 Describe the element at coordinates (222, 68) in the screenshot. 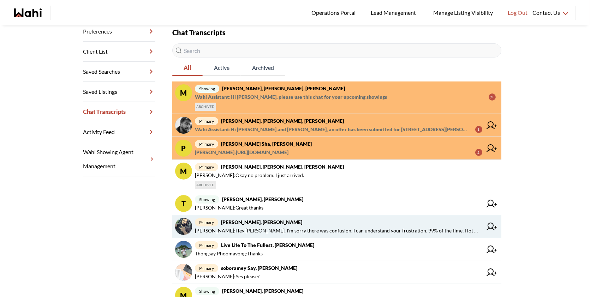

I see `span: Active` at that location.